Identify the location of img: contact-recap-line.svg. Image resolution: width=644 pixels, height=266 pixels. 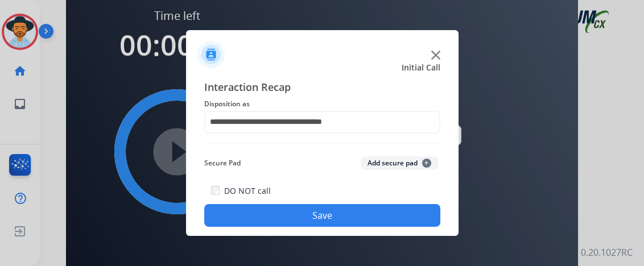
(322, 143).